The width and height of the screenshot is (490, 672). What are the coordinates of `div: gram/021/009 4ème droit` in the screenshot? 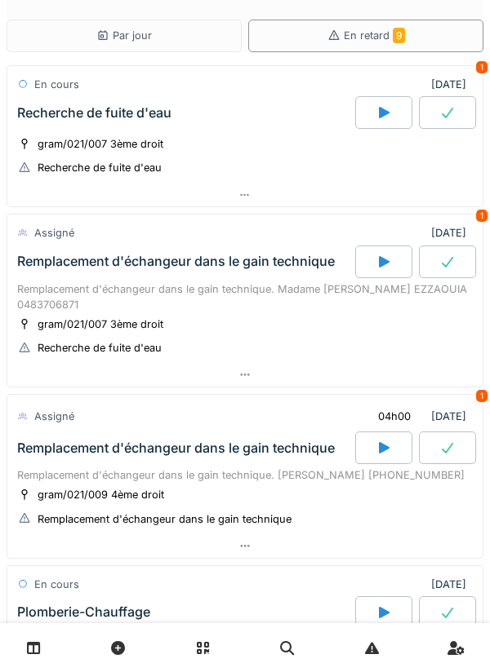 It's located at (100, 495).